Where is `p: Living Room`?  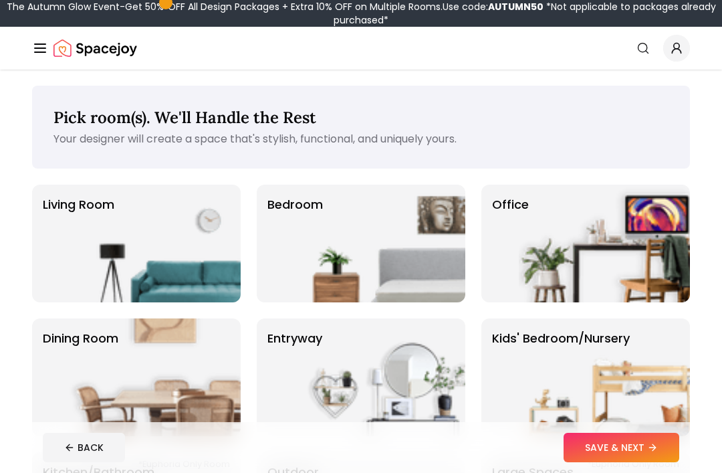
p: Living Room is located at coordinates (78, 243).